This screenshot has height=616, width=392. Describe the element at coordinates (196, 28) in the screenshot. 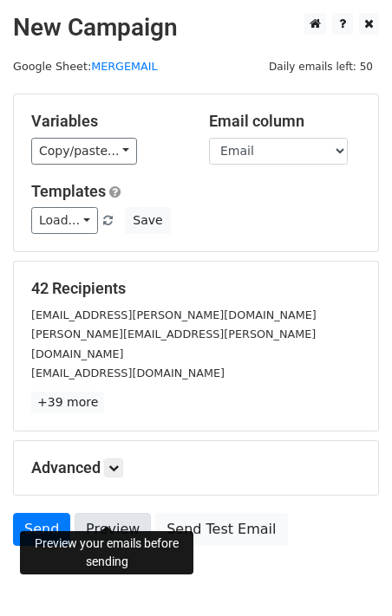

I see `h2: New Campaign` at that location.